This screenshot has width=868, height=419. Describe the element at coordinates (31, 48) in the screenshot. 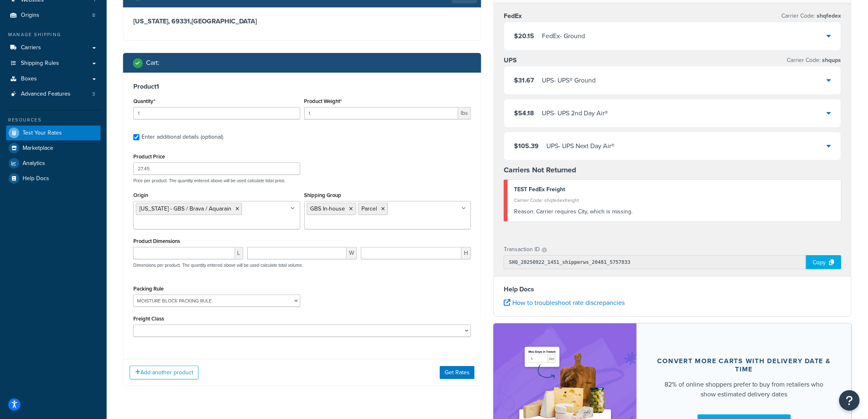

I see `span: Carriers` at that location.